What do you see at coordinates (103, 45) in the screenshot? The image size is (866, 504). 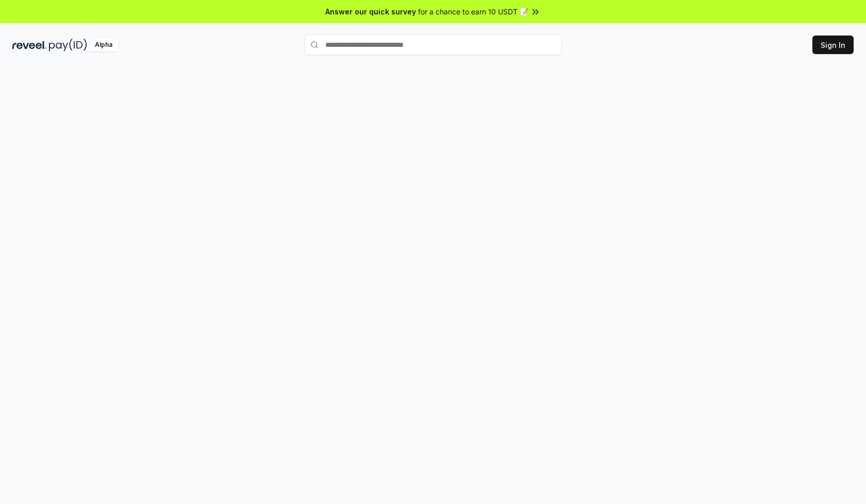 I see `div: Alpha` at bounding box center [103, 45].